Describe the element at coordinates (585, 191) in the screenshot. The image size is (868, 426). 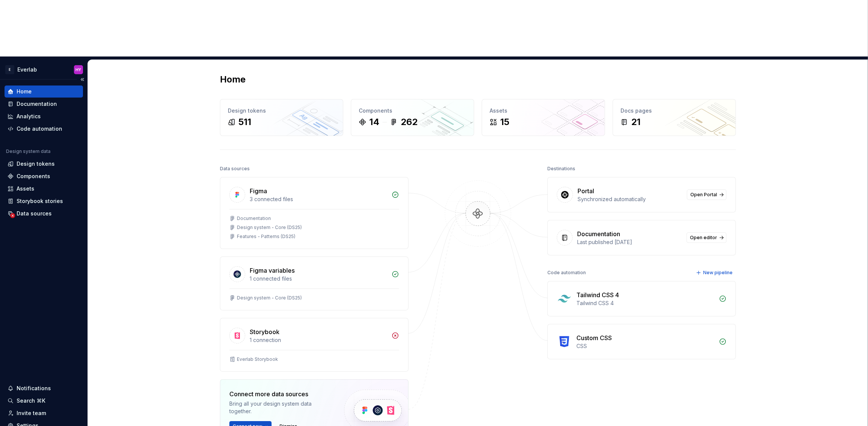
I see `div: Portal` at that location.